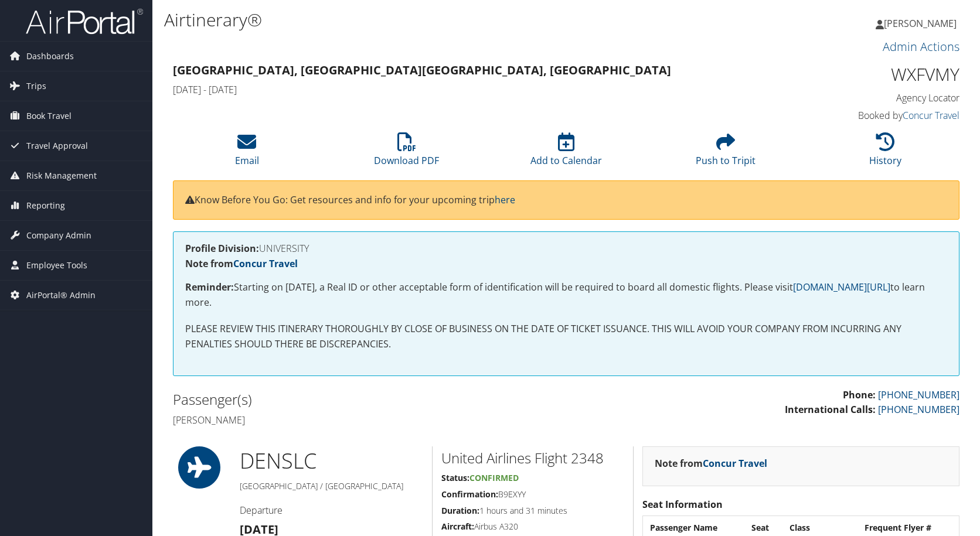  I want to click on strong: Phone:, so click(859, 395).